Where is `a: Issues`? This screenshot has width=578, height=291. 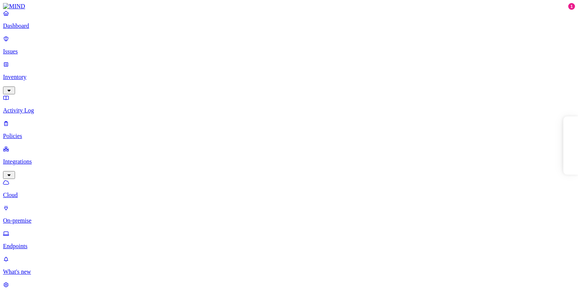 a: Issues is located at coordinates (289, 45).